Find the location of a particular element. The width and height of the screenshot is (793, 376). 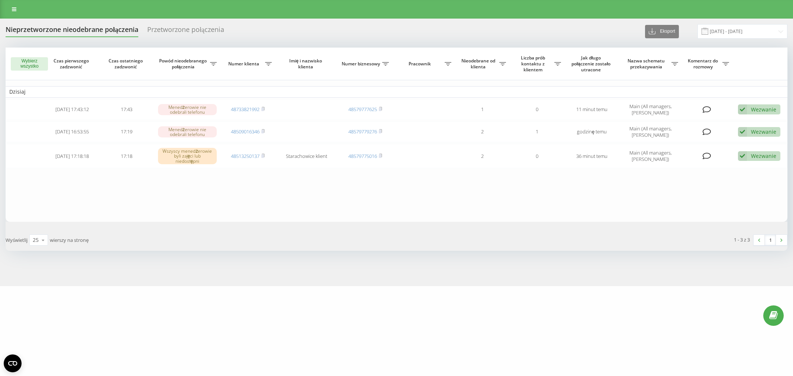

div: 1 - 3 z 3 is located at coordinates (742, 240).